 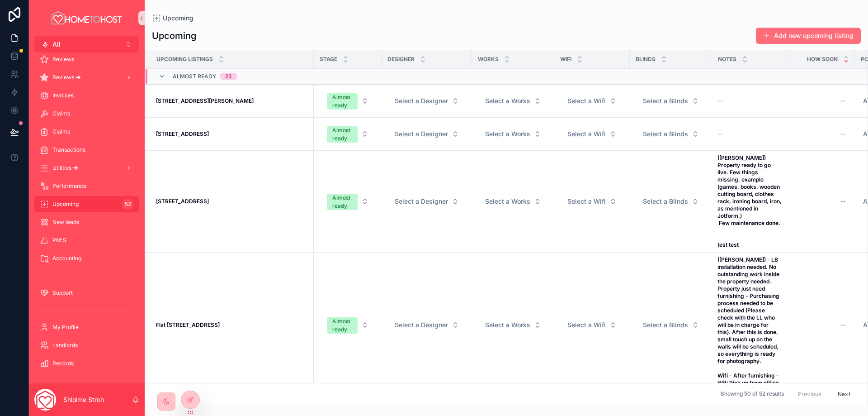 I want to click on a: Records, so click(x=87, y=364).